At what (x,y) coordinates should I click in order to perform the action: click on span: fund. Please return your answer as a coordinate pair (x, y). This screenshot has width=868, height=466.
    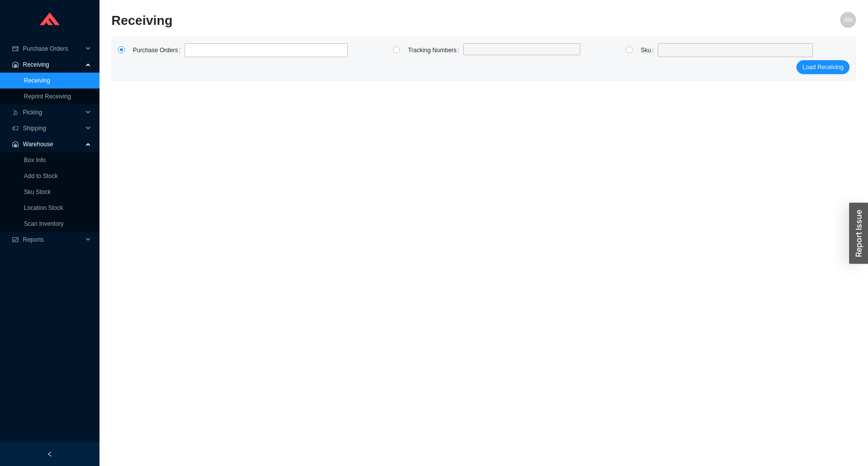
    Looking at the image, I should click on (15, 240).